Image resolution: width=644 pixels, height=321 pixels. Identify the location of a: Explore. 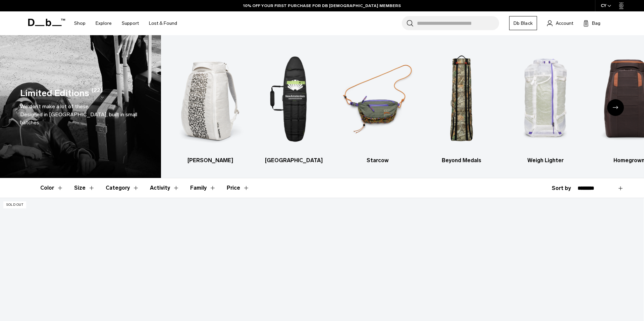
(103, 23).